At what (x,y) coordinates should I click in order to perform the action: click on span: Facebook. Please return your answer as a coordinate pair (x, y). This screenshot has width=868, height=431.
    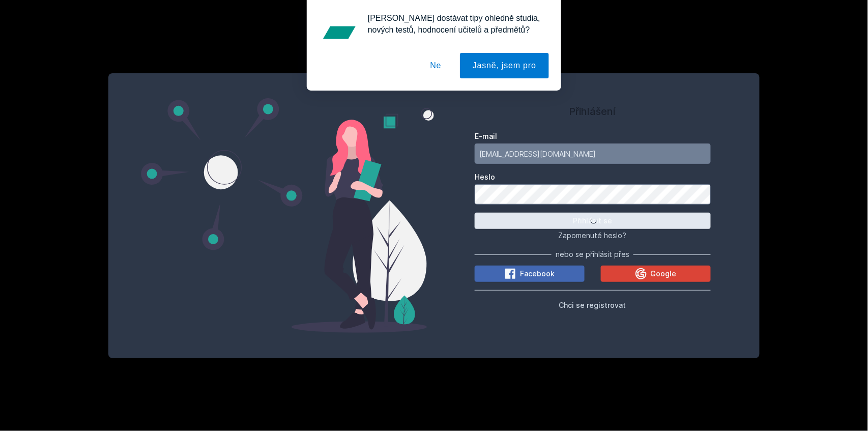
    Looking at the image, I should click on (537, 274).